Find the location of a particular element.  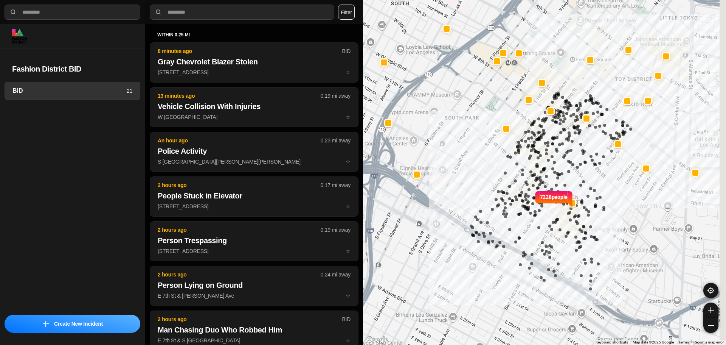

h2: Person Lying on Ground is located at coordinates (254, 285).